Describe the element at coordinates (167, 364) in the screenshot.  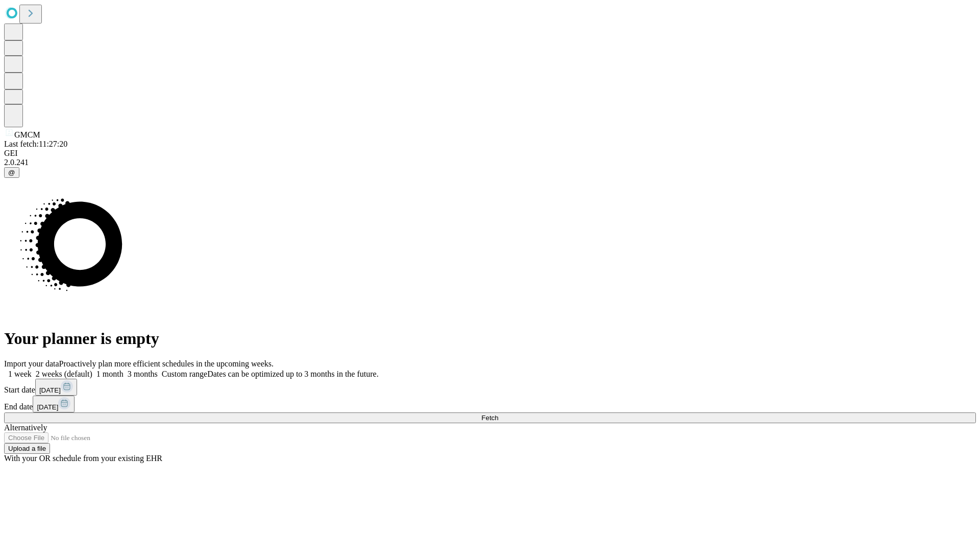
I see `span: Proactively plan more efficient schedules in the upcoming weeks.` at that location.